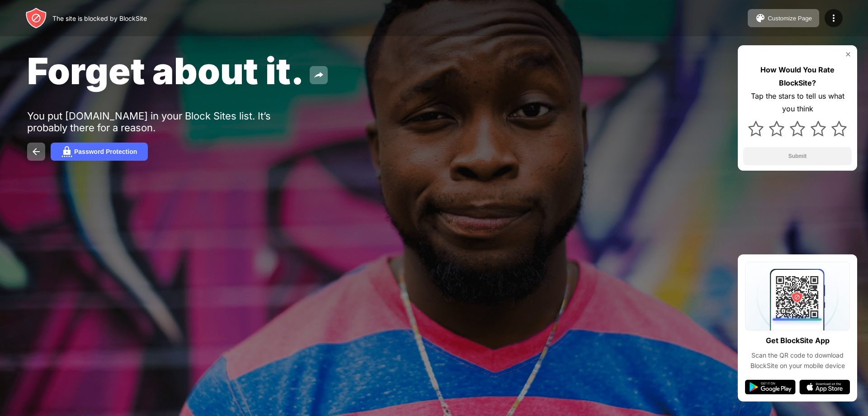  What do you see at coordinates (797, 102) in the screenshot?
I see `div: Tap the stars to tell us what you think` at bounding box center [797, 102].